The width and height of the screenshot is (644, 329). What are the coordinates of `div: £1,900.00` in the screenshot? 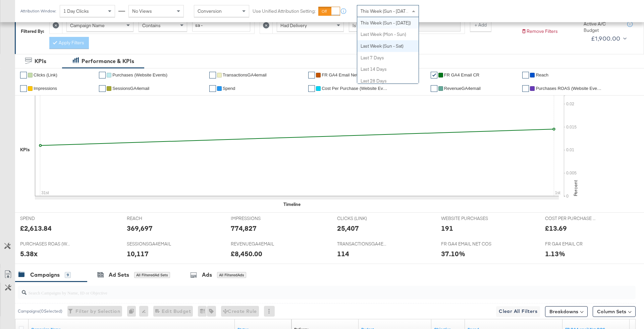 It's located at (605, 39).